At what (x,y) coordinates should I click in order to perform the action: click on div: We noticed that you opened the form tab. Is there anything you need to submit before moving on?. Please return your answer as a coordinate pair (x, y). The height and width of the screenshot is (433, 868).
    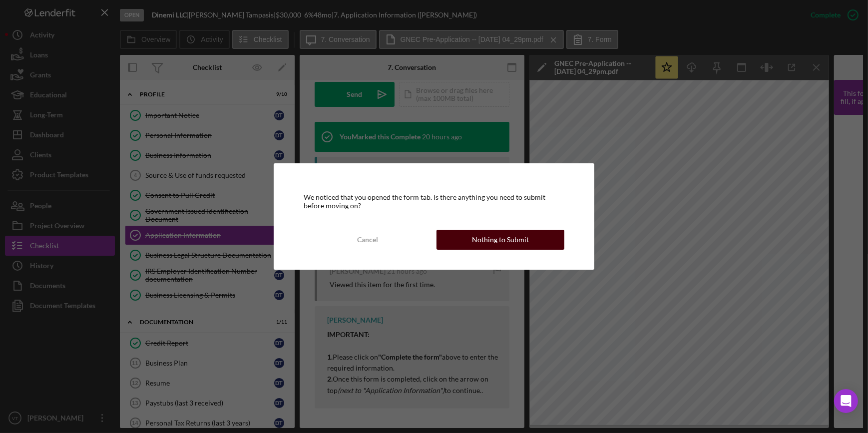
    Looking at the image, I should click on (434, 201).